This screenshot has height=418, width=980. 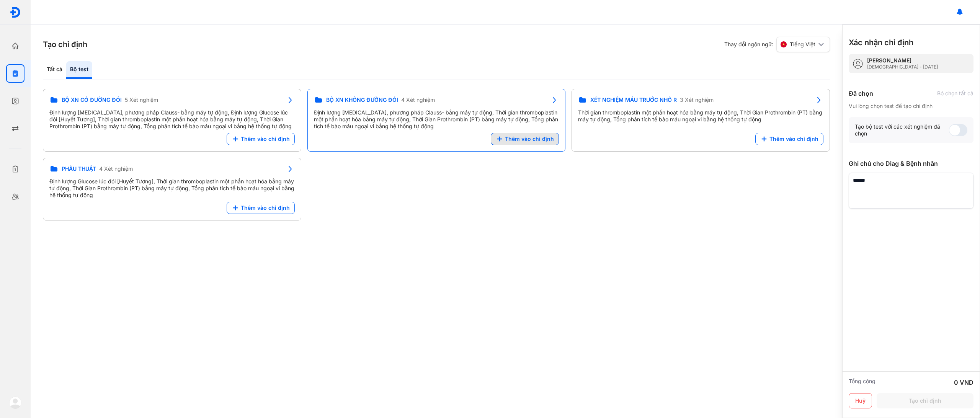 What do you see at coordinates (862, 383) in the screenshot?
I see `div: Tổng cộng` at bounding box center [862, 383].